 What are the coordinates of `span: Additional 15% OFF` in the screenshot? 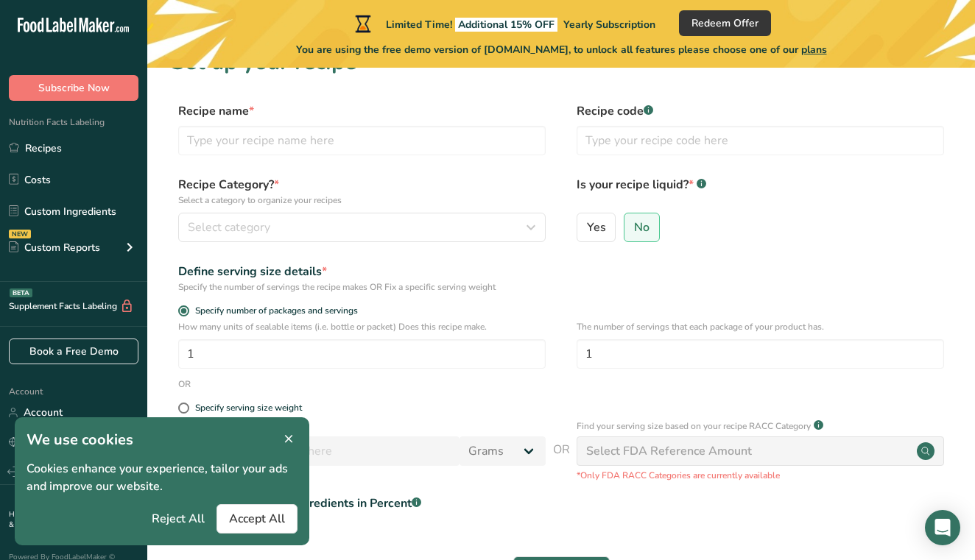 It's located at (506, 25).